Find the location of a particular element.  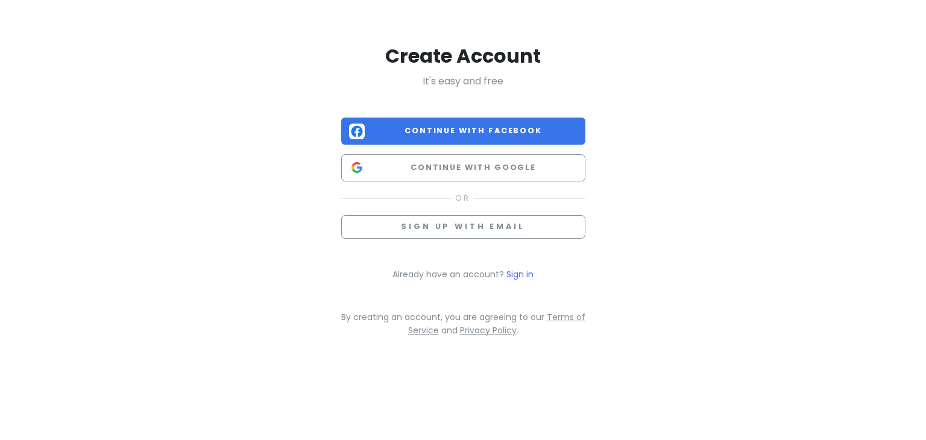

button: Sign up with email is located at coordinates (463, 227).